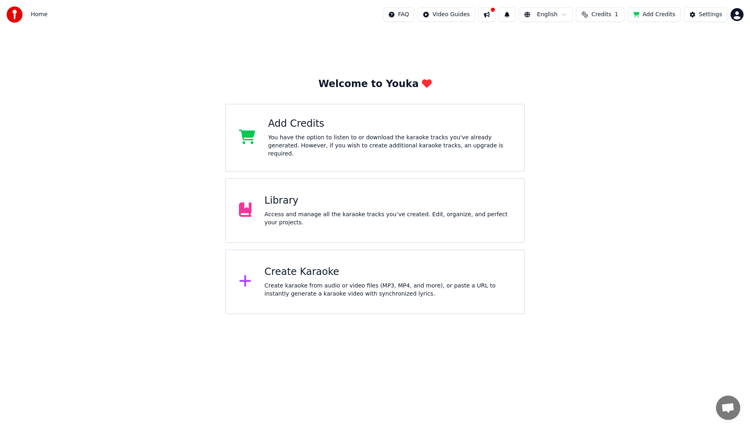 The height and width of the screenshot is (428, 750). I want to click on div: 채팅 열기, so click(728, 408).